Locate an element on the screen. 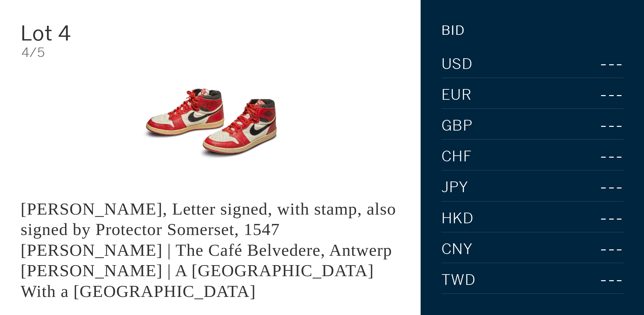 This screenshot has height=315, width=644. span: GBP is located at coordinates (457, 126).